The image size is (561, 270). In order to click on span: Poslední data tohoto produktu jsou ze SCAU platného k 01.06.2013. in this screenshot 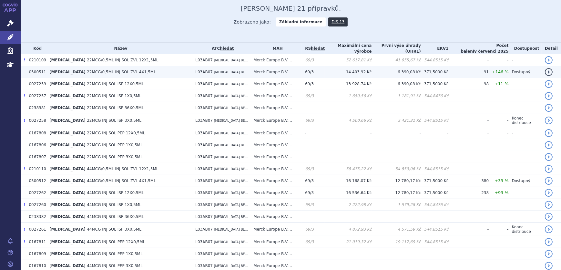, I will do `click(25, 242)`.